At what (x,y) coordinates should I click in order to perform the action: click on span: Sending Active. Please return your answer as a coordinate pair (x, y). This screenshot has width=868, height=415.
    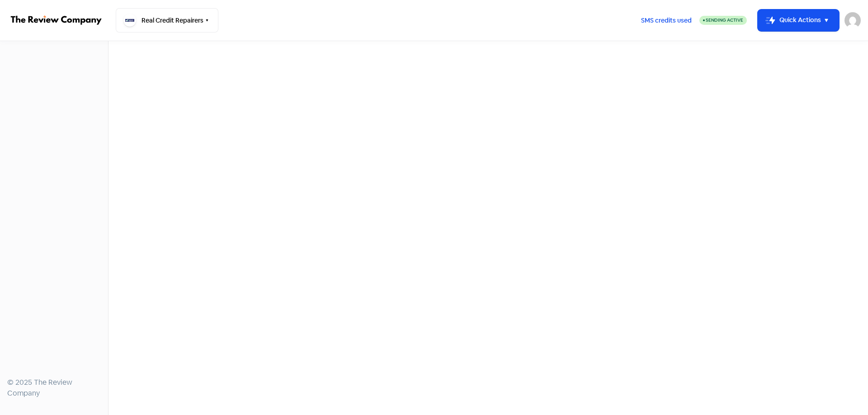
    Looking at the image, I should click on (724, 20).